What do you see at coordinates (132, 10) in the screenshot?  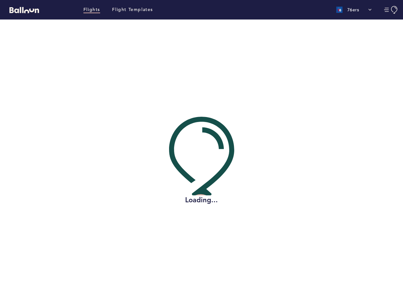 I see `a: Flight Templates` at bounding box center [132, 10].